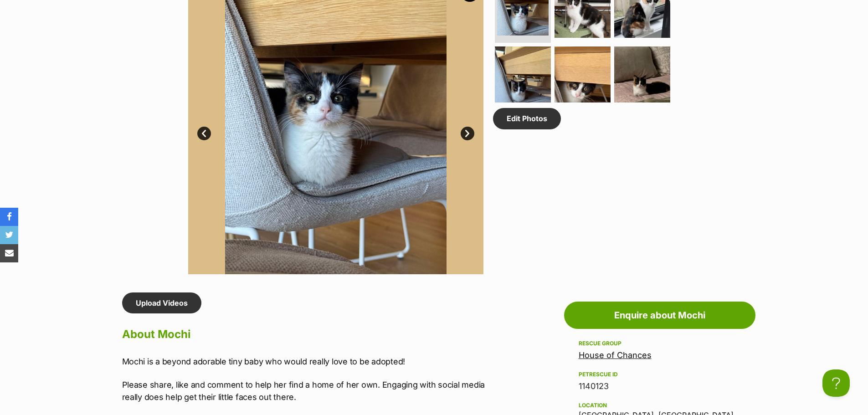 The width and height of the screenshot is (868, 415). What do you see at coordinates (660, 315) in the screenshot?
I see `a: Enquire about Mochi` at bounding box center [660, 315].